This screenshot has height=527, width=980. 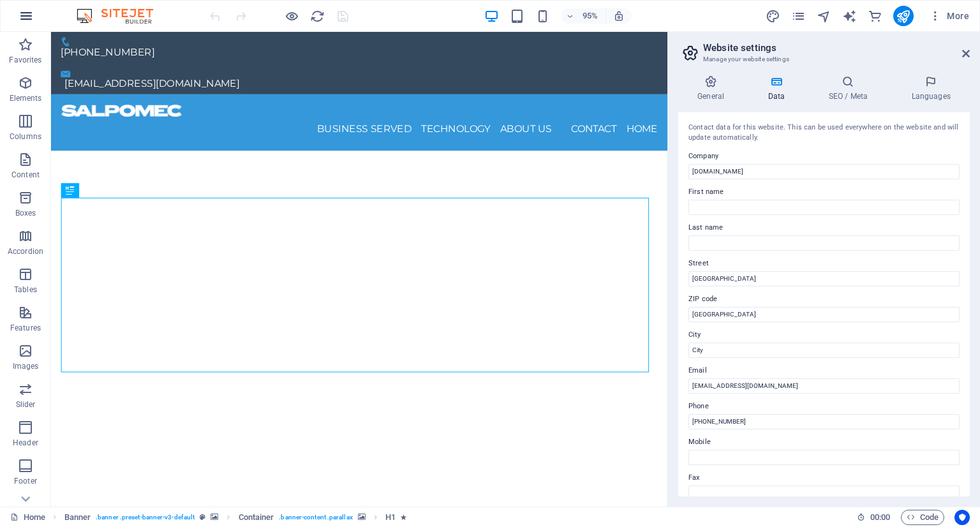 I want to click on div: Contact data for this website. This can be used everywhere on the website and will update automat..., so click(x=824, y=133).